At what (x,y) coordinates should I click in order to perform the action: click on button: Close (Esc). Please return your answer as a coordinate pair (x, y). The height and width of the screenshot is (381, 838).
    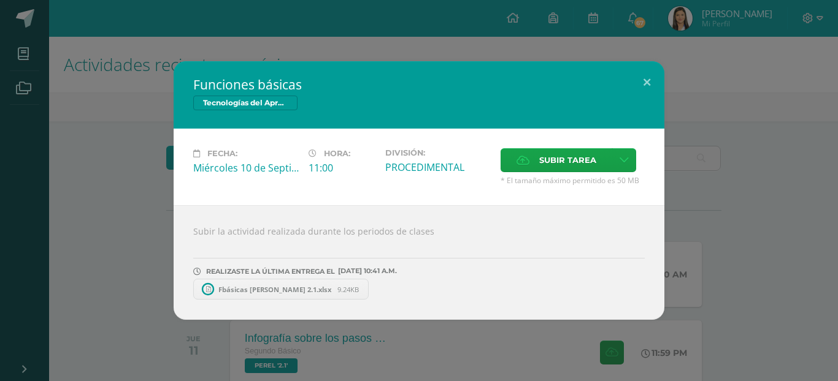
    Looking at the image, I should click on (646, 82).